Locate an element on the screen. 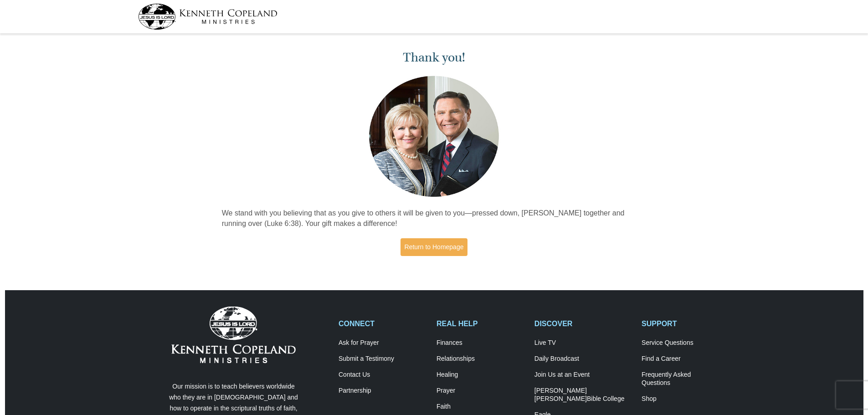 This screenshot has height=415, width=868. p: We stand with you believing that as you give to others it will be given to you—pressed down, [PER... is located at coordinates (434, 219).